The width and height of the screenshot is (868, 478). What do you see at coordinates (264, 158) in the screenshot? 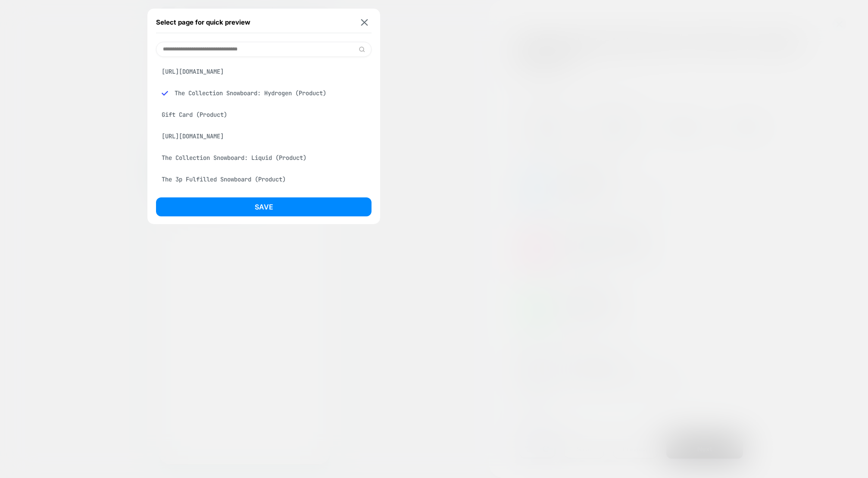
I see `div: The Collection Snowboard: Liquid (Product)` at bounding box center [264, 158].